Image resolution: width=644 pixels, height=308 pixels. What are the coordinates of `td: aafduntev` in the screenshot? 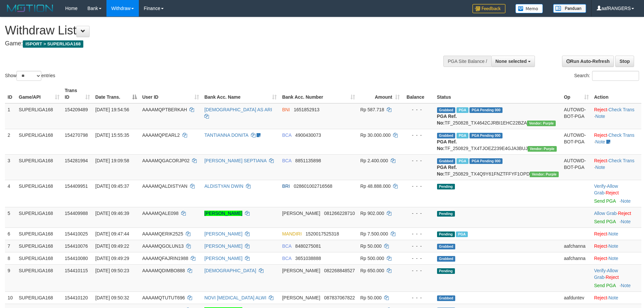 It's located at (576, 297).